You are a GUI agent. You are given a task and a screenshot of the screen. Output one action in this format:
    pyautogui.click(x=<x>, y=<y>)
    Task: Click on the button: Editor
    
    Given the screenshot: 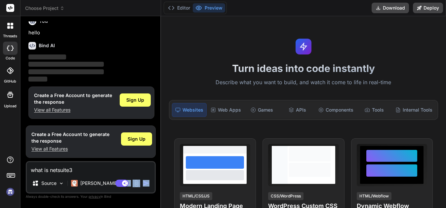 What is the action you would take?
    pyautogui.click(x=179, y=8)
    